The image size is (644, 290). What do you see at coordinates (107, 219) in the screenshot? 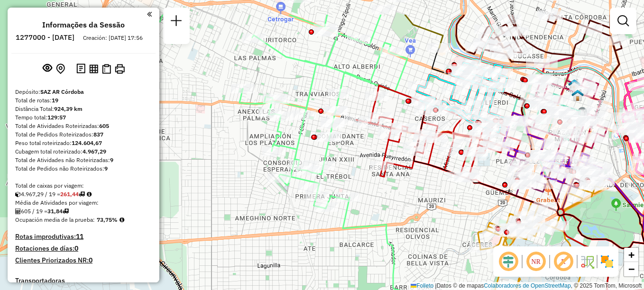
I see `strong: 73,75%` at bounding box center [107, 219].